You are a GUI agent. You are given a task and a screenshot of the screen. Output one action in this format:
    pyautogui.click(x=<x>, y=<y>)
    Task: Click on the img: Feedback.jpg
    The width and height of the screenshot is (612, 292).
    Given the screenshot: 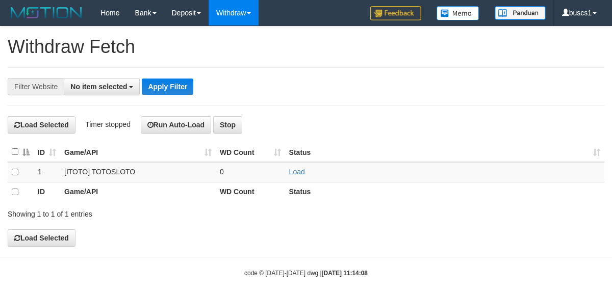 What is the action you would take?
    pyautogui.click(x=396, y=13)
    